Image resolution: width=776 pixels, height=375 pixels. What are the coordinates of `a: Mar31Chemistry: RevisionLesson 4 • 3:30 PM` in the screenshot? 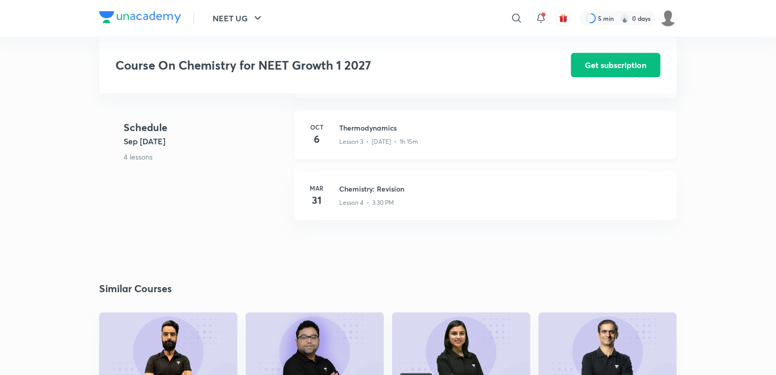 It's located at (486, 202).